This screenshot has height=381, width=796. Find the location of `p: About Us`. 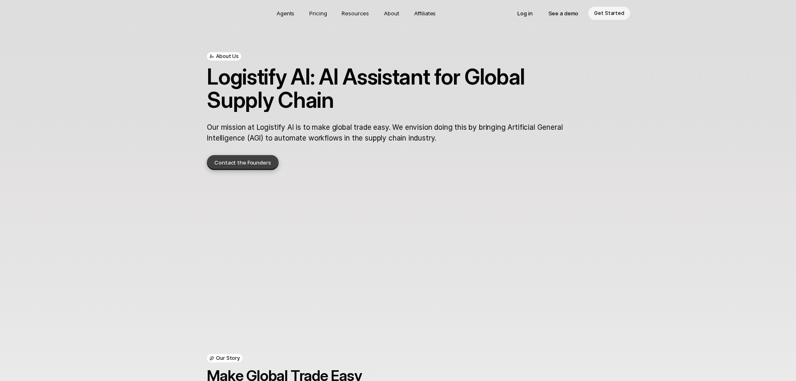

p: About Us is located at coordinates (227, 56).